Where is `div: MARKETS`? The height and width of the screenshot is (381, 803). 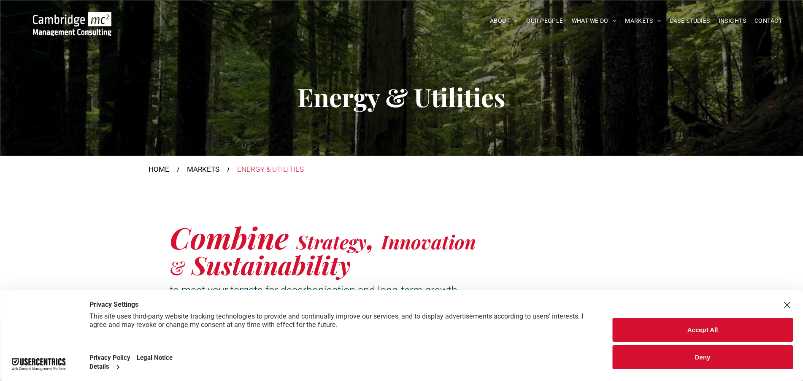
div: MARKETS is located at coordinates (203, 170).